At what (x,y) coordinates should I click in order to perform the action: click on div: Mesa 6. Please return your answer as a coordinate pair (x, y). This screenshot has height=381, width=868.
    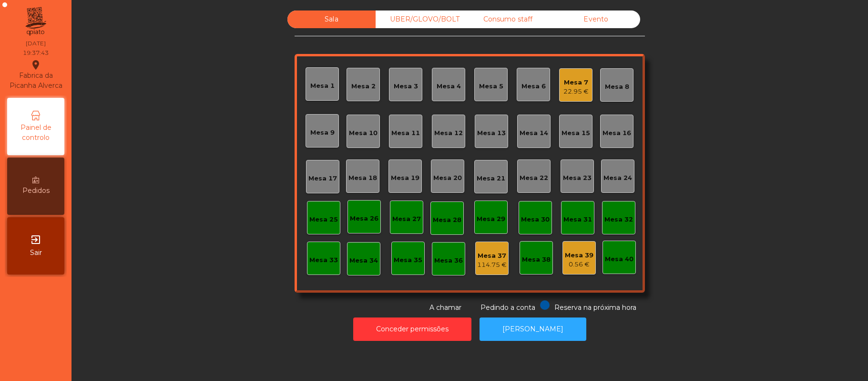
    Looking at the image, I should click on (533, 86).